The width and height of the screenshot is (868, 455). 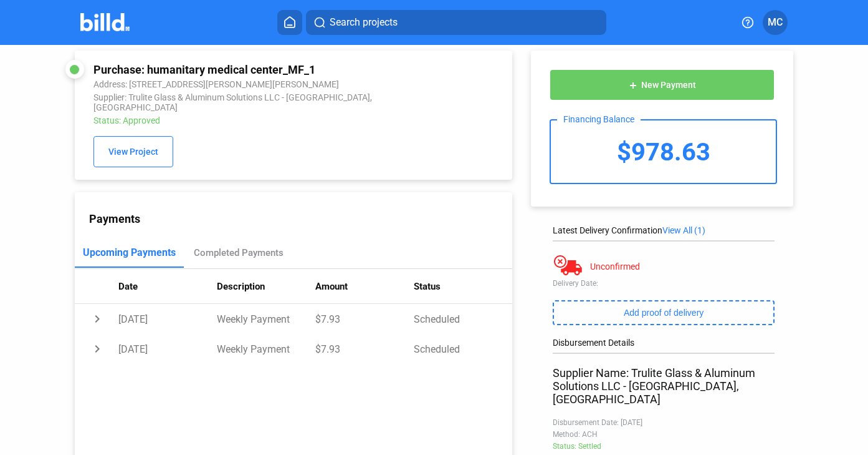 What do you see at coordinates (463, 286) in the screenshot?
I see `th: Status` at bounding box center [463, 286].